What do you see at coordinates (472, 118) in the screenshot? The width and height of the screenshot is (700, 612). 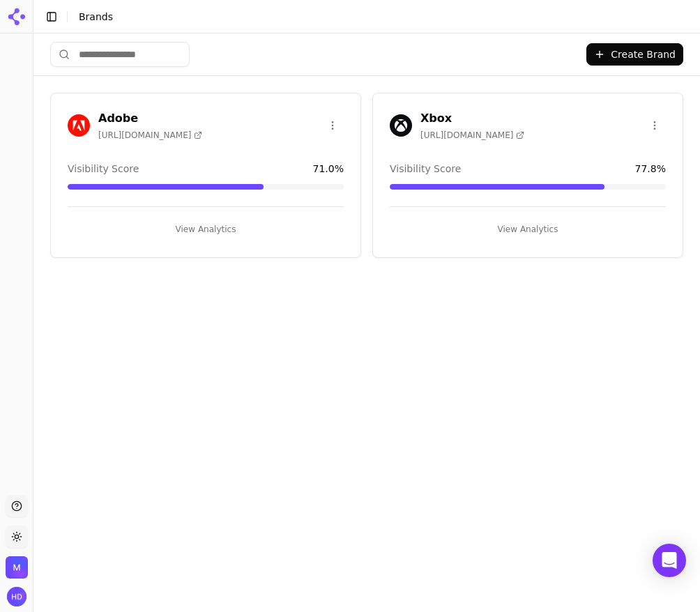 I see `h3: Xbox` at bounding box center [472, 118].